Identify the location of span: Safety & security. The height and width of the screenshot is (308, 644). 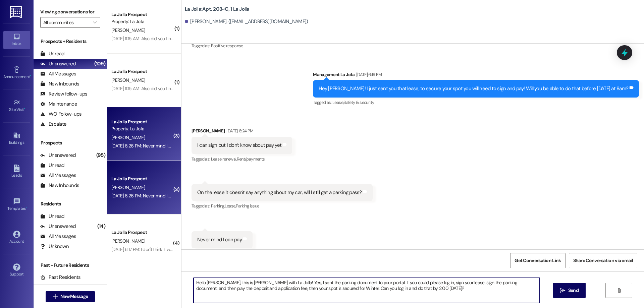
(359, 102).